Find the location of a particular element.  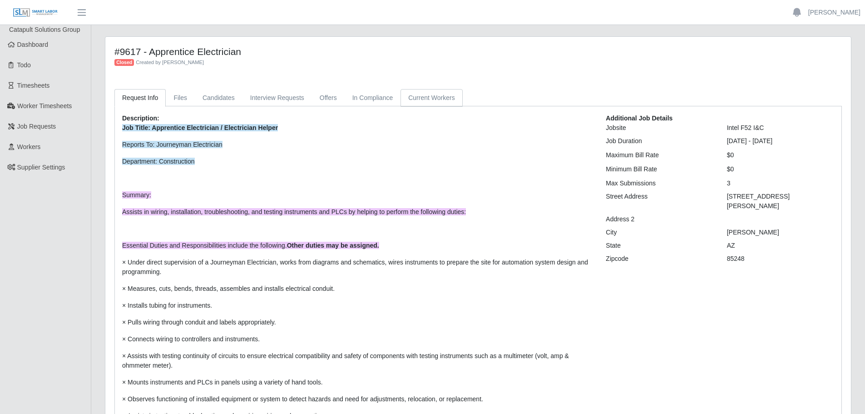

div: 85248 is located at coordinates (780, 258).